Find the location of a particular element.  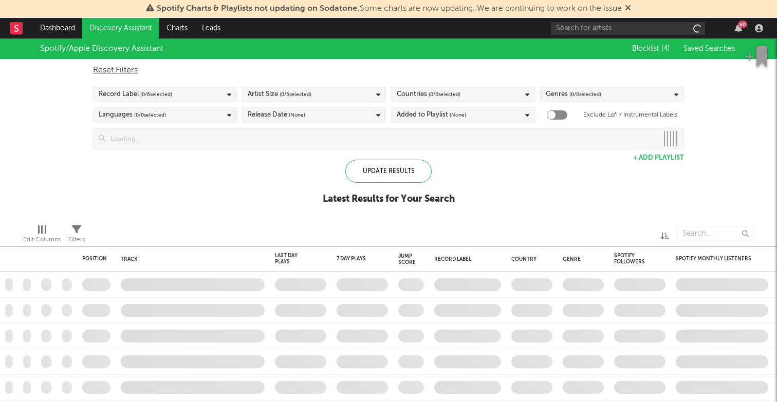

div: Genres is located at coordinates (573, 95).